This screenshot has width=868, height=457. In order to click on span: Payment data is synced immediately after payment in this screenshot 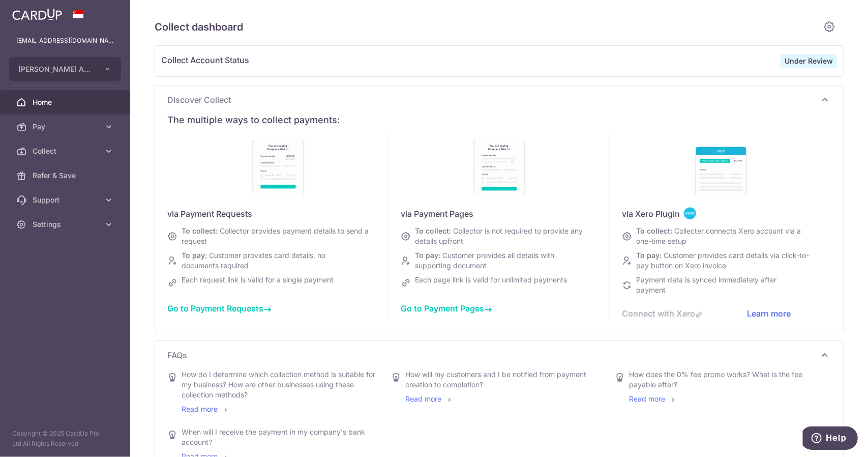, I will do `click(706, 284)`.